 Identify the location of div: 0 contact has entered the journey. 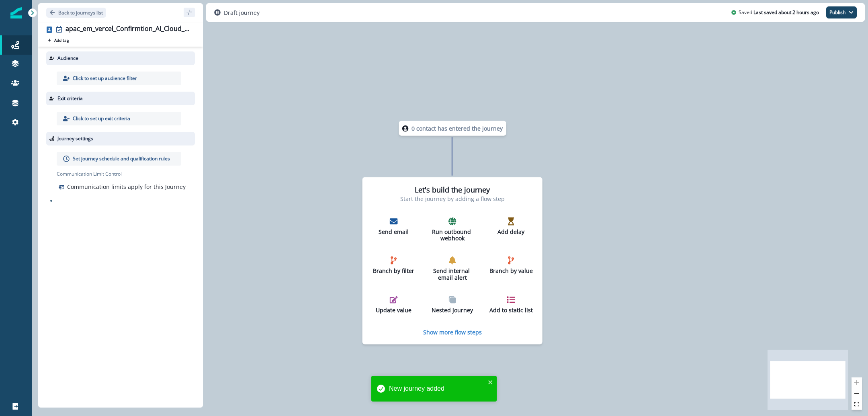
(453, 128).